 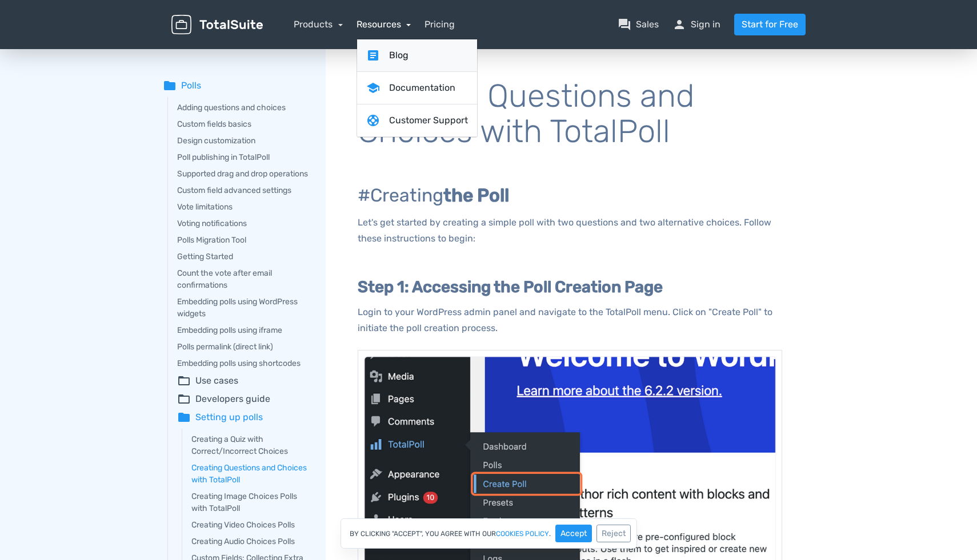 What do you see at coordinates (417, 55) in the screenshot?
I see `a: articleBlog` at bounding box center [417, 55].